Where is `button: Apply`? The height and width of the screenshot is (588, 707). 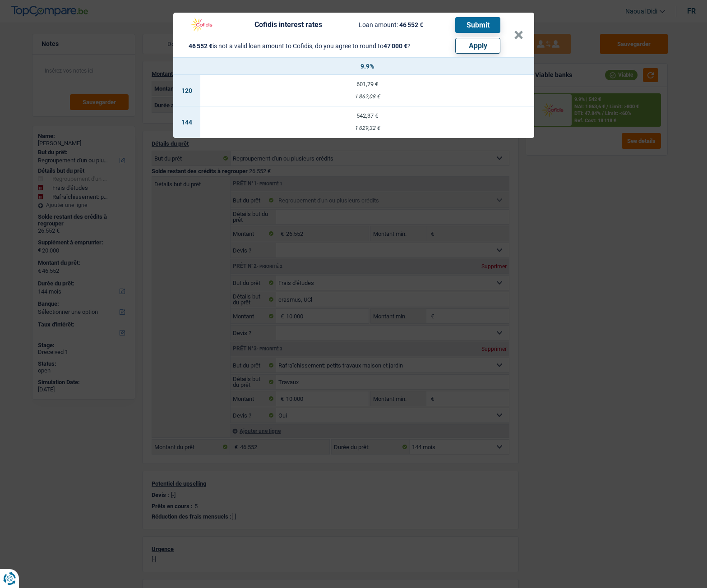 button: Apply is located at coordinates (478, 46).